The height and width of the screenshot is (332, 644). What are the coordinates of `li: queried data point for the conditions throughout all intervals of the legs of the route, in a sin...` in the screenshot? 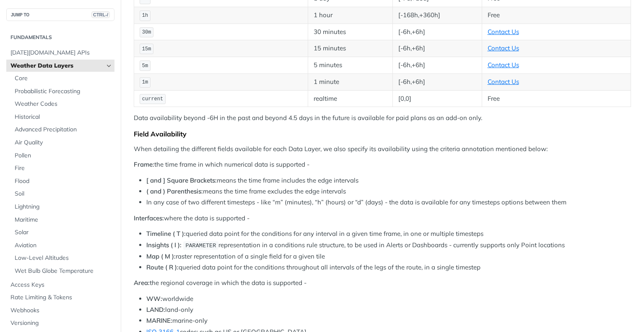 It's located at (389, 267).